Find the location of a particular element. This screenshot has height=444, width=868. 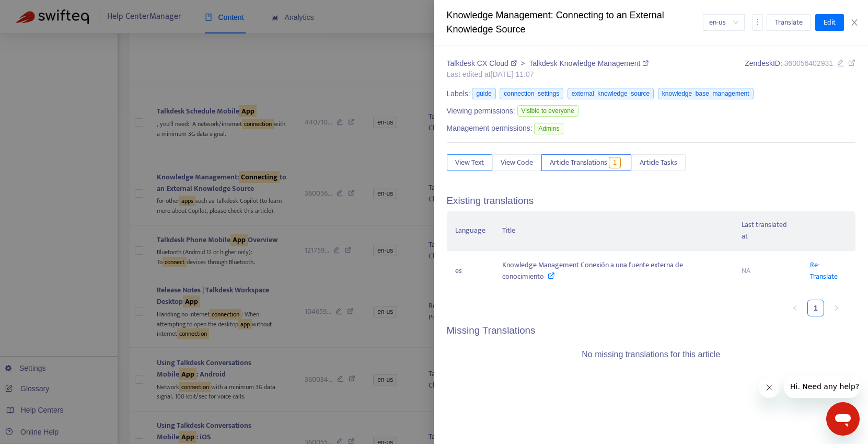

button: left is located at coordinates (795, 308).